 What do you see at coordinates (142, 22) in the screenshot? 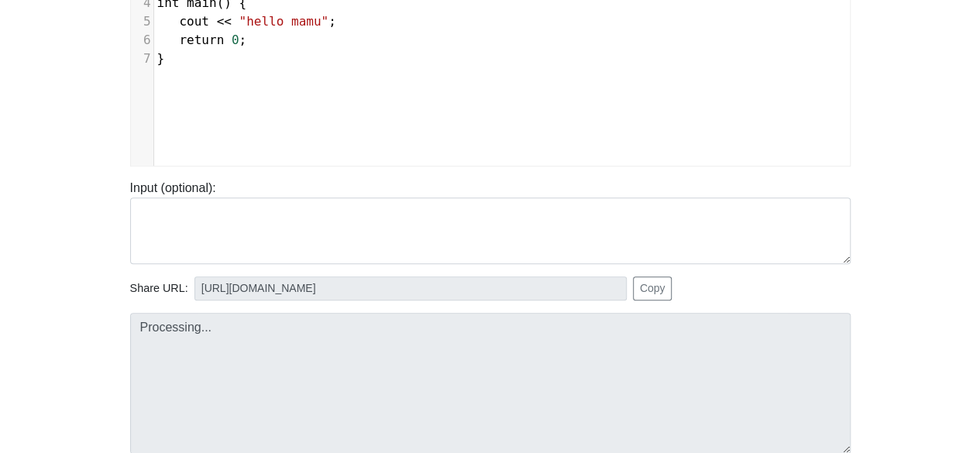
I see `div: 5` at bounding box center [142, 22].